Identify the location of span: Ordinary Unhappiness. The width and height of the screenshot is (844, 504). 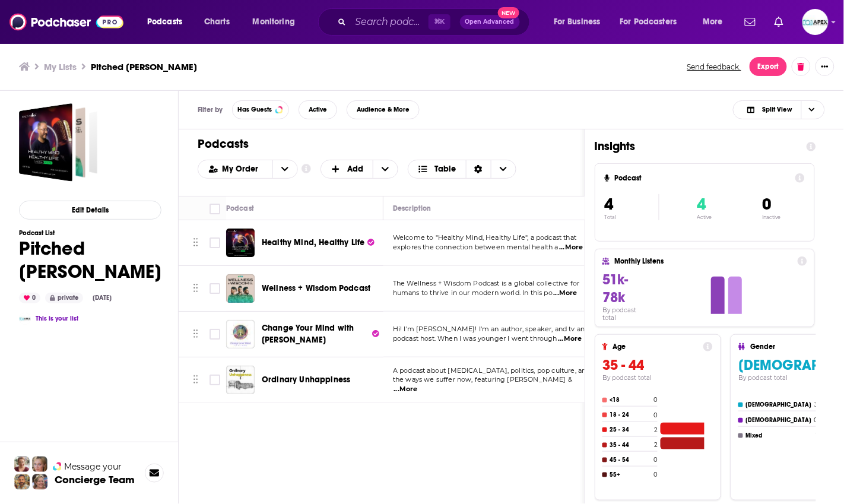
(306, 379).